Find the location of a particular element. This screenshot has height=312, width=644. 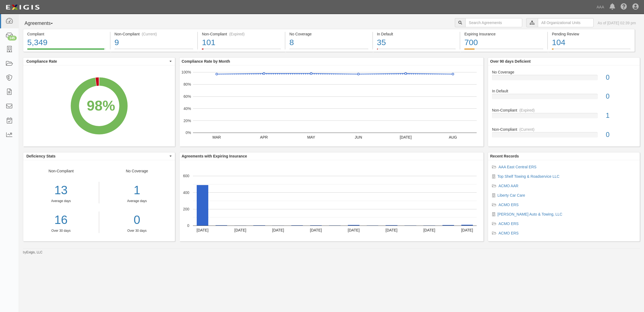

text: MAR is located at coordinates (216, 137).